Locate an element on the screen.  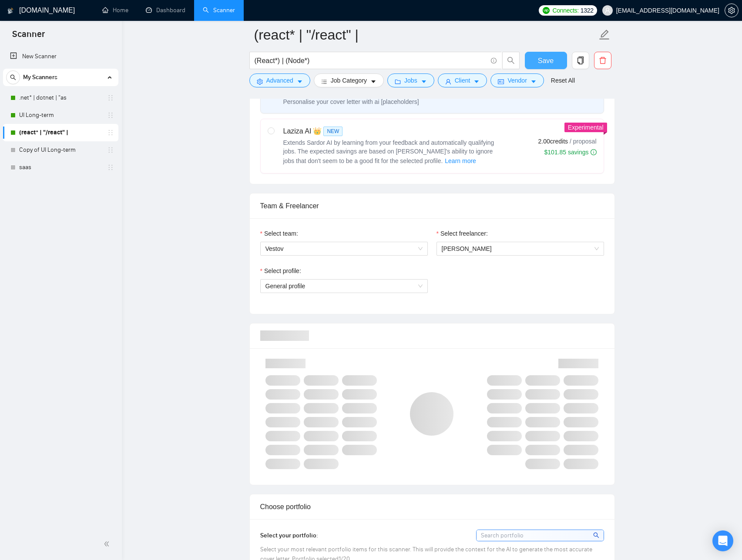
input: Search Freelance Jobs... is located at coordinates (371, 60).